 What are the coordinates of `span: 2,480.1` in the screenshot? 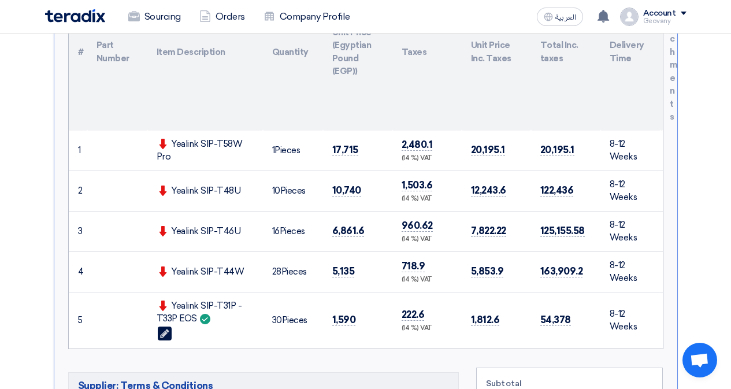 It's located at (417, 145).